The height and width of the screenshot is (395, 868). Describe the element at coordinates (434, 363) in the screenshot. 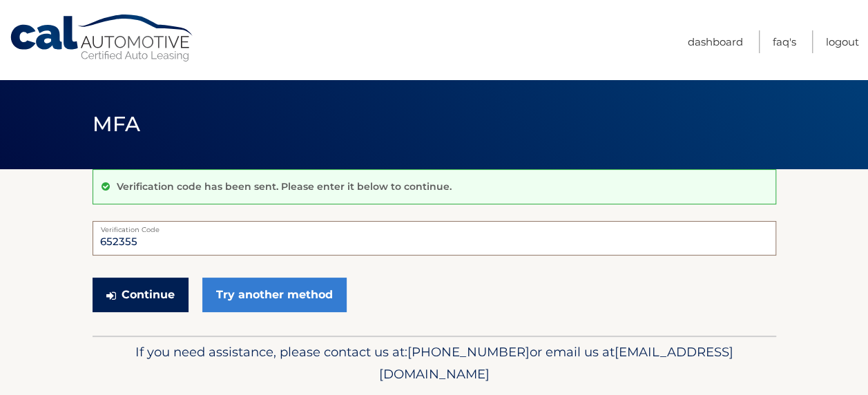

I see `p: If you need assistance, please contact us at: or email us at` at that location.